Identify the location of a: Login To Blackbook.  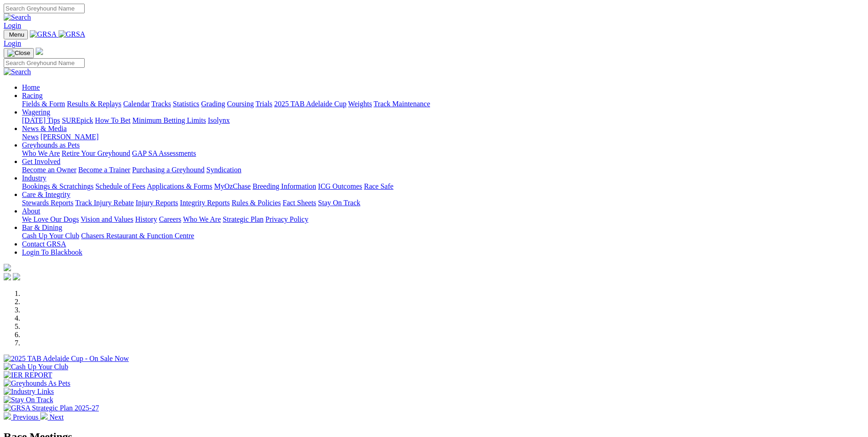
(52, 252).